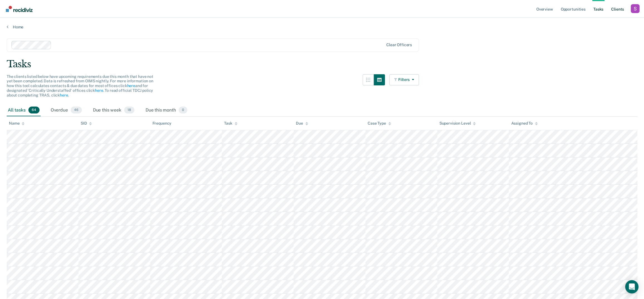  I want to click on a: Home, so click(322, 27).